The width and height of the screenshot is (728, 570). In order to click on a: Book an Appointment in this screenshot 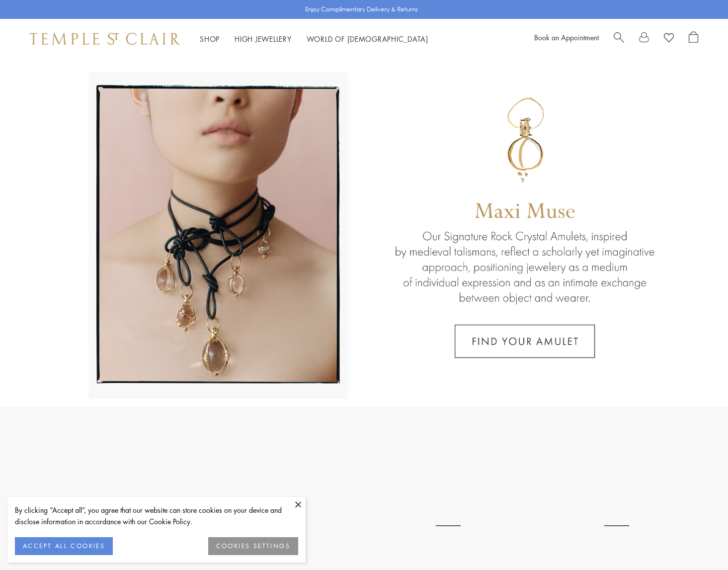, I will do `click(567, 37)`.